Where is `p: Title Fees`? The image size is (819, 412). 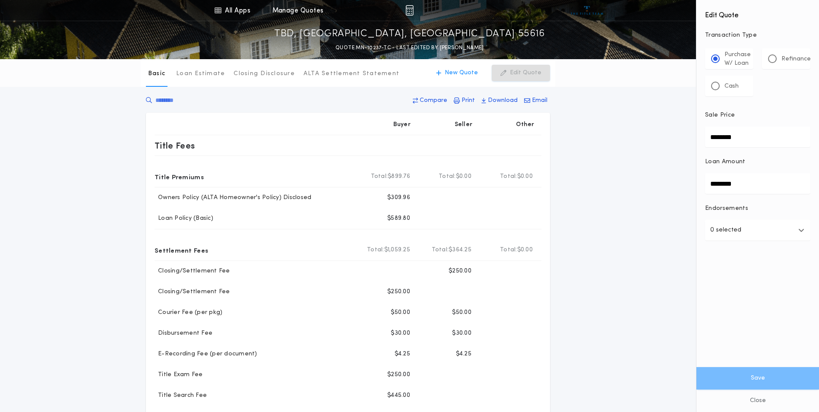 p: Title Fees is located at coordinates (175, 146).